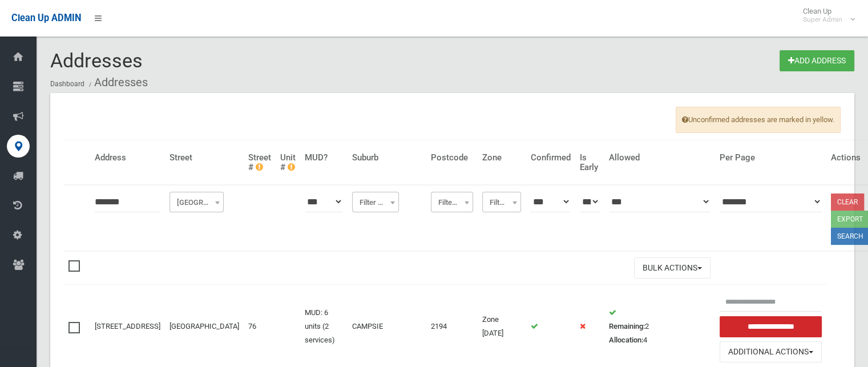 The height and width of the screenshot is (367, 868). I want to click on button: Bulk Actions, so click(672, 268).